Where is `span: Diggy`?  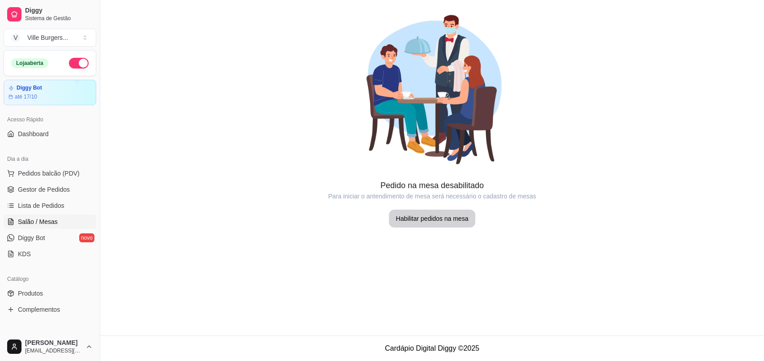 span: Diggy is located at coordinates (59, 11).